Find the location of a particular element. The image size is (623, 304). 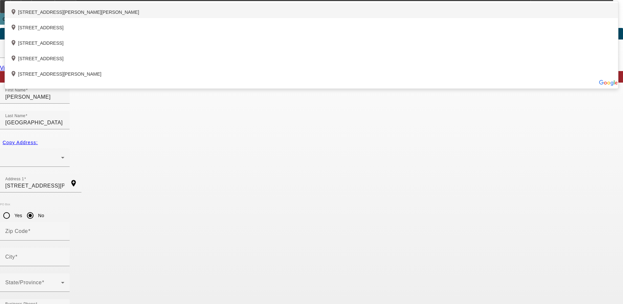

mat-label: First Name is located at coordinates (15, 90).